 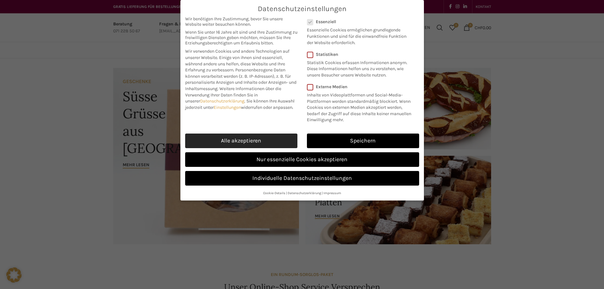 What do you see at coordinates (240, 104) in the screenshot?
I see `span: Sie können Ihre Auswahl jederzeit unter widerrufen oder anpassen.` at bounding box center [240, 104].